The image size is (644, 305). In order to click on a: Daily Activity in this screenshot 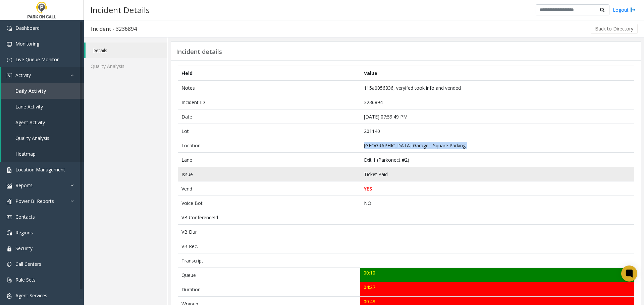, I will do `click(43, 91)`.